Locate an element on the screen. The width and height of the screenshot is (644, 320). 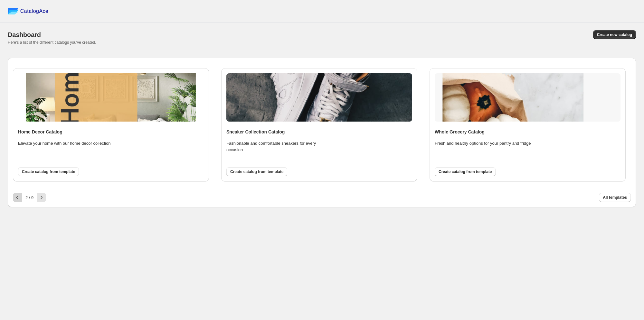
span: Here's a list of the different catalogs you've created. is located at coordinates (52, 43).